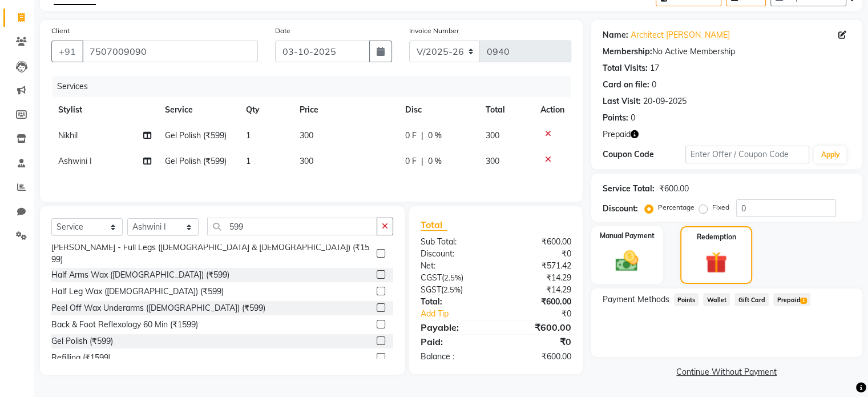 The width and height of the screenshot is (868, 397). I want to click on div: Coupon Code, so click(644, 154).